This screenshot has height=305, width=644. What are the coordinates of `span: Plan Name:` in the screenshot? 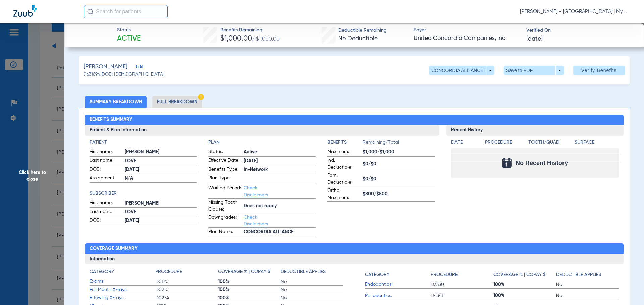 It's located at (225, 233).